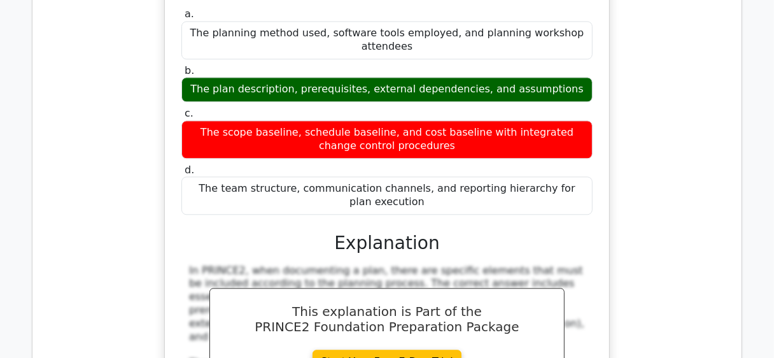  Describe the element at coordinates (189, 169) in the screenshot. I see `span: d.` at that location.